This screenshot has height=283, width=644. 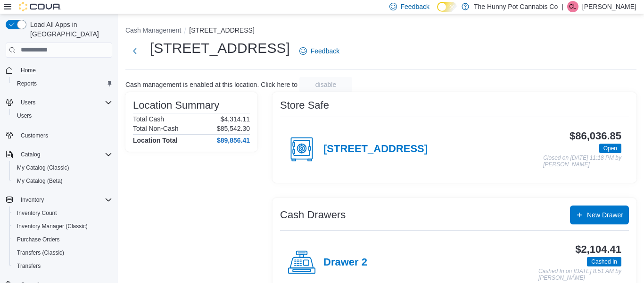 I want to click on a: Purchase Orders, so click(x=38, y=239).